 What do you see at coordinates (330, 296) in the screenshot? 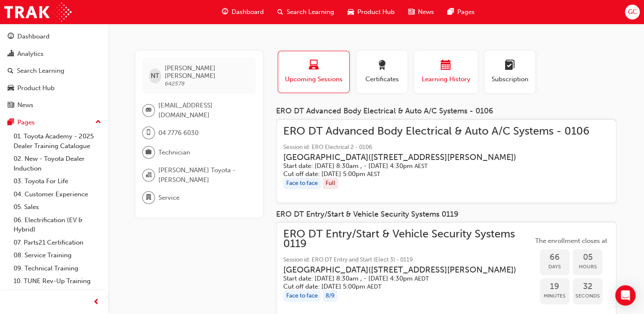
I see `div: 8 / 9` at bounding box center [330, 296].